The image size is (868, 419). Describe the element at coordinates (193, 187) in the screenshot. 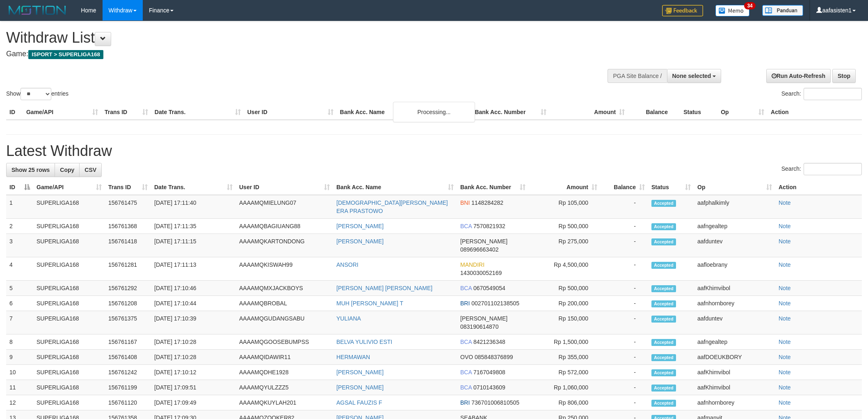

I see `th: Date Trans.: activate to sort column ascending` at that location.